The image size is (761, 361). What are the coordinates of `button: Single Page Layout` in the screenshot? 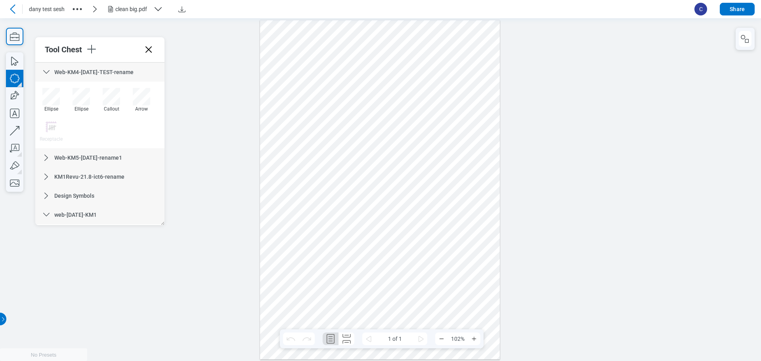 It's located at (331, 339).